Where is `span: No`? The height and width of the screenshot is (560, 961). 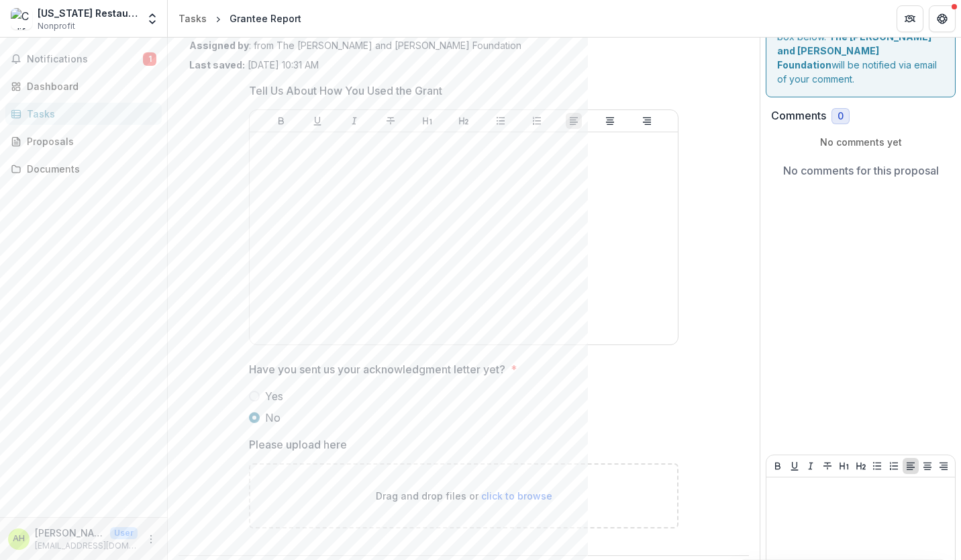
span: No is located at coordinates (272, 418).